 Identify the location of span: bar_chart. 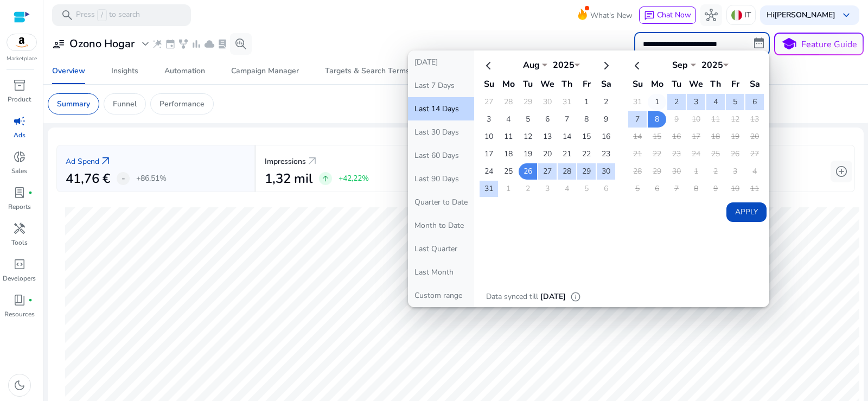
(197, 44).